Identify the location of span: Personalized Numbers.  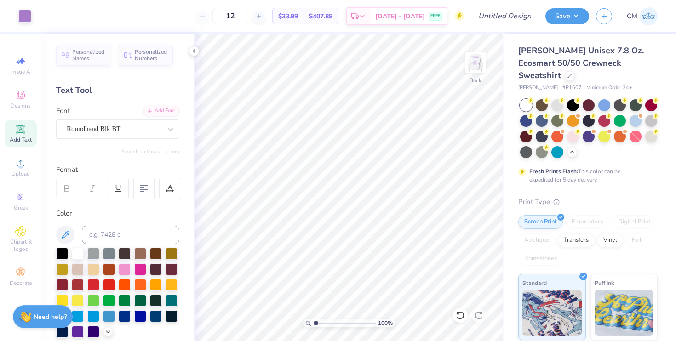
(151, 55).